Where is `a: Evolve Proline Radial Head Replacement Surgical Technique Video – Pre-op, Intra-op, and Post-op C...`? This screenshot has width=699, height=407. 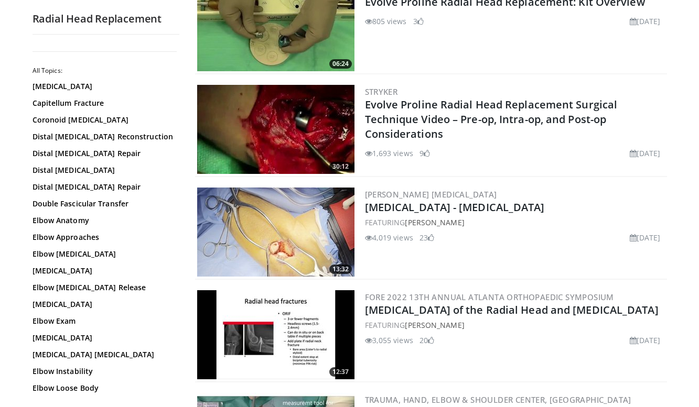 a: Evolve Proline Radial Head Replacement Surgical Technique Video – Pre-op, Intra-op, and Post-op C... is located at coordinates (491, 119).